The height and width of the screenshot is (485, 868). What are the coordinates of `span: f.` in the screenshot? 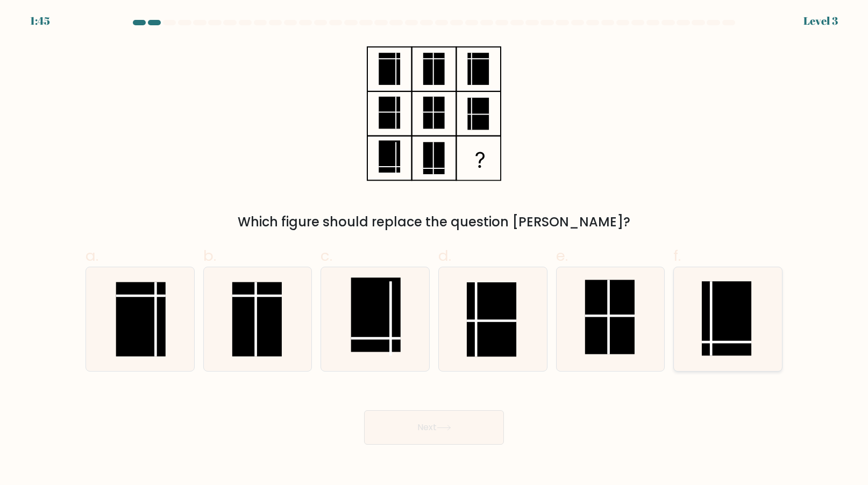 It's located at (677, 256).